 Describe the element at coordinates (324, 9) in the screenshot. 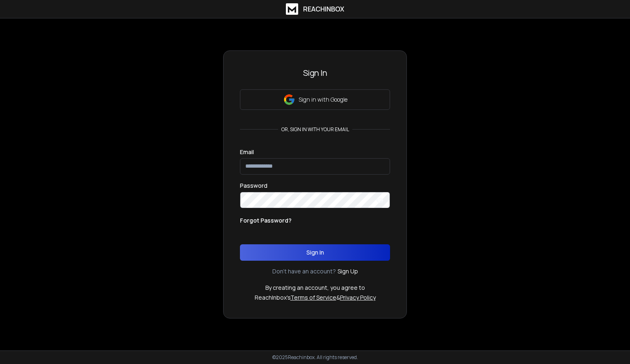

I see `h1: ReachInbox` at that location.